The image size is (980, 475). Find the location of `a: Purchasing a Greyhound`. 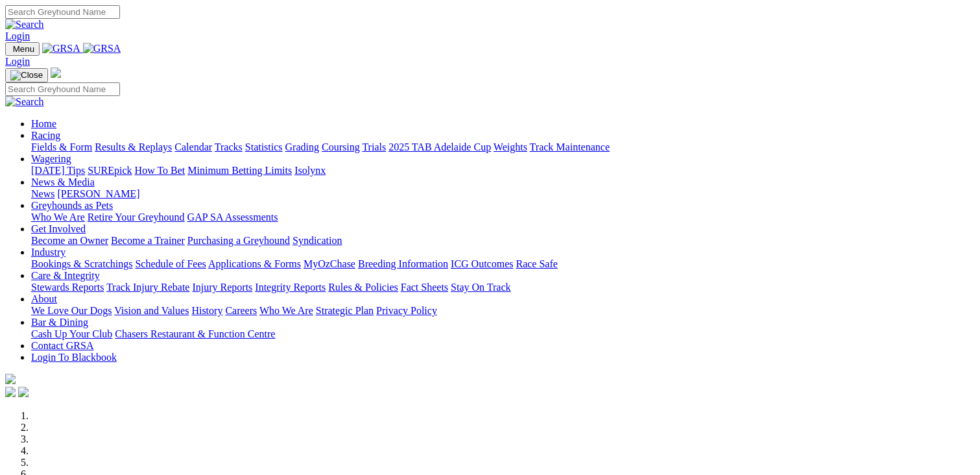

a: Purchasing a Greyhound is located at coordinates (239, 240).